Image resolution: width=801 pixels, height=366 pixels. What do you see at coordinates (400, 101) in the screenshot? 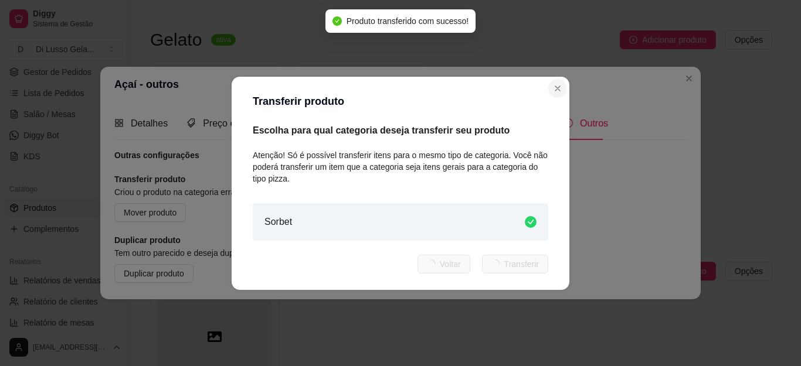
I see `header: Transferir produto` at bounding box center [400, 101].